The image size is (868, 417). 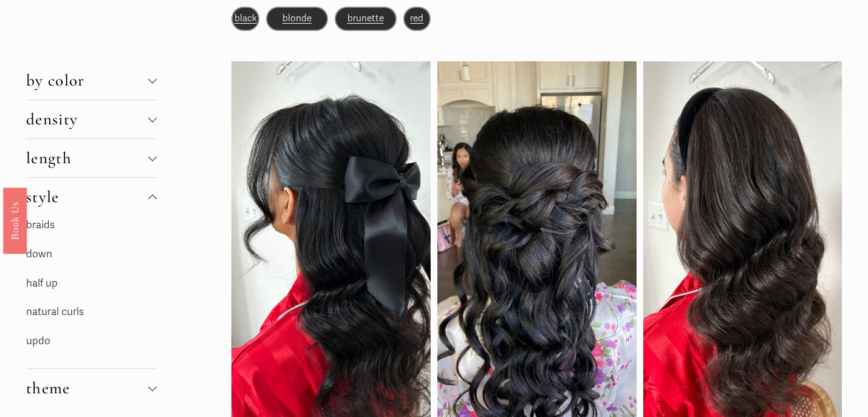 What do you see at coordinates (87, 80) in the screenshot?
I see `span: by color` at bounding box center [87, 80].